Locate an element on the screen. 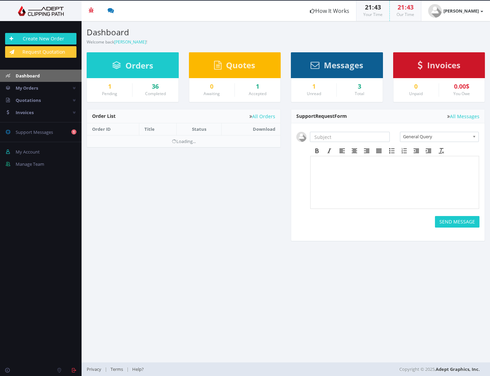  span: Quotations is located at coordinates (28, 100).